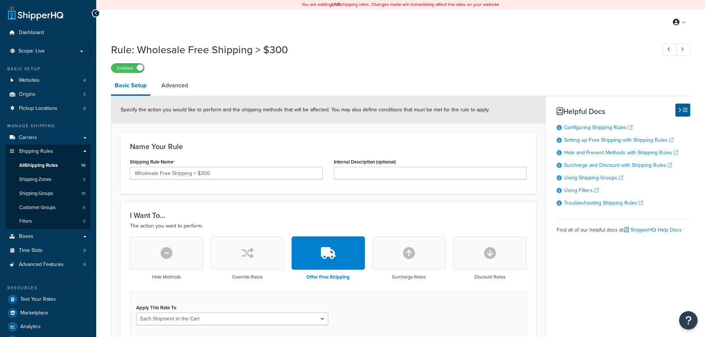  What do you see at coordinates (48, 327) in the screenshot?
I see `a: Analytics` at bounding box center [48, 327].